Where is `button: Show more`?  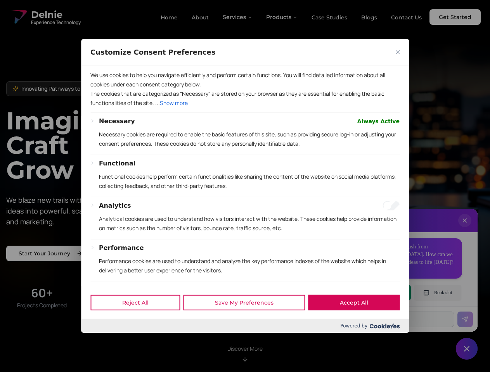 button: Show more is located at coordinates (174, 103).